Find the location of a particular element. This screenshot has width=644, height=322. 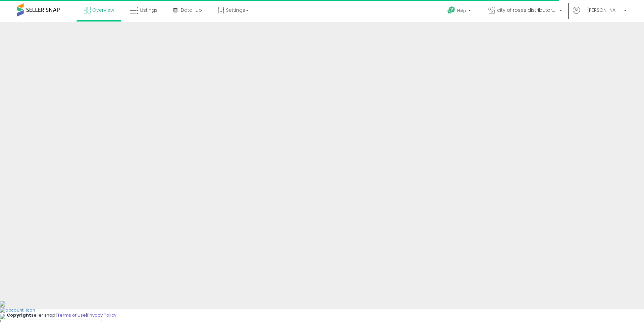

span: Help is located at coordinates (462, 10).